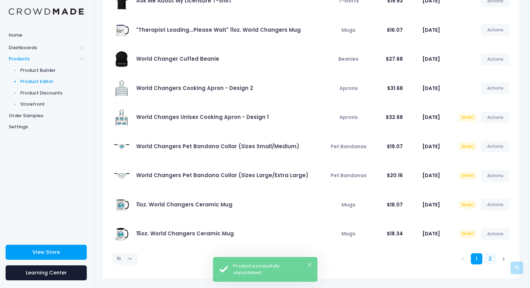 The width and height of the screenshot is (530, 288). Describe the element at coordinates (272, 269) in the screenshot. I see `div: Product successfully unpublished.` at that location.